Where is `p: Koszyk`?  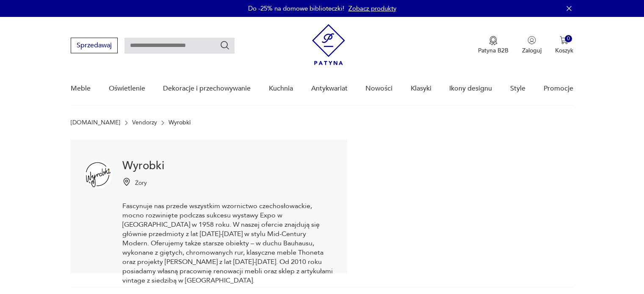
p: Koszyk is located at coordinates (564, 51).